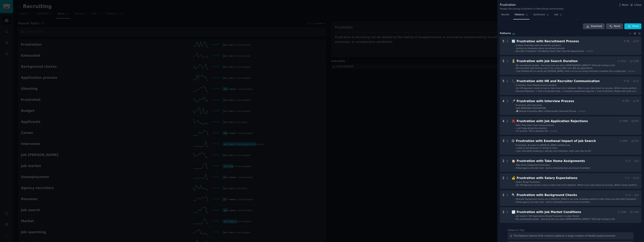 This screenshot has height=242, width=644. What do you see at coordinates (516, 230) in the screenshot?
I see `label: Patterns Tips` at bounding box center [516, 230].